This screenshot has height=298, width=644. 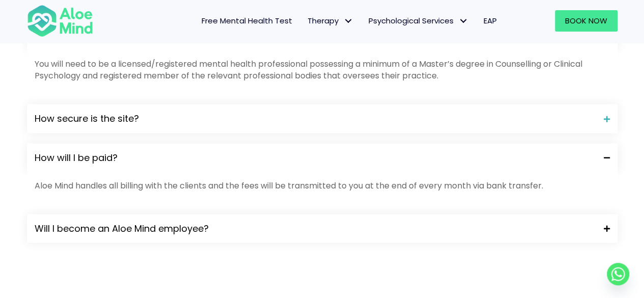 What do you see at coordinates (247, 20) in the screenshot?
I see `span: Free Mental Health Test` at bounding box center [247, 20].